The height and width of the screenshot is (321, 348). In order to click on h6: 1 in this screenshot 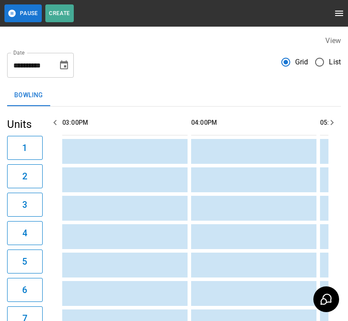, I will do `click(24, 148)`.